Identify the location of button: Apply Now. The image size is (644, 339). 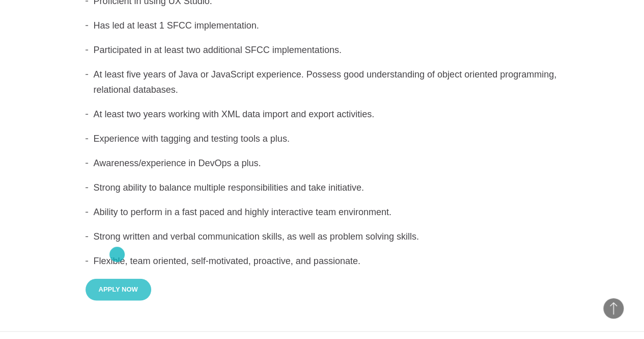
(118, 289).